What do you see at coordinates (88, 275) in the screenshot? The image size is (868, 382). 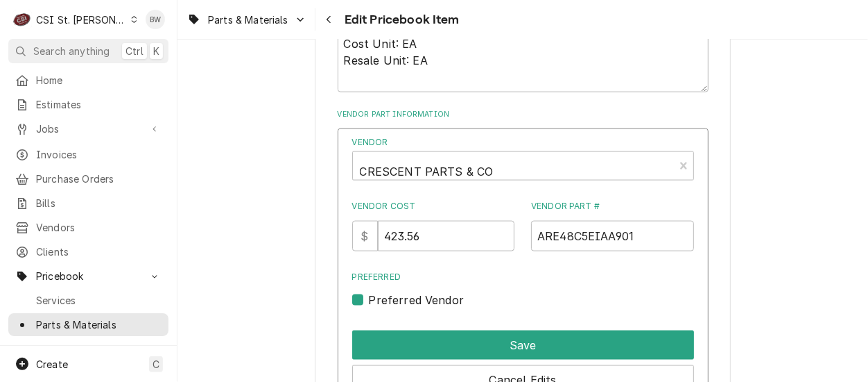 I see `span: Pricebook` at bounding box center [88, 275].